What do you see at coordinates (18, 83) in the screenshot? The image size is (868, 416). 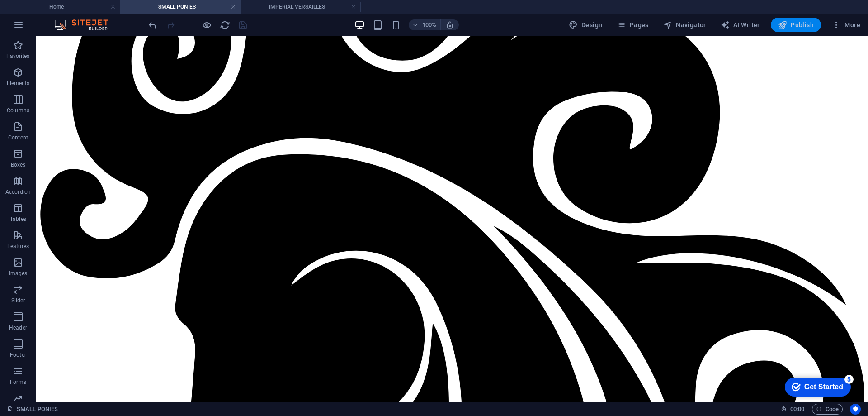 I see `p: Elements` at bounding box center [18, 83].